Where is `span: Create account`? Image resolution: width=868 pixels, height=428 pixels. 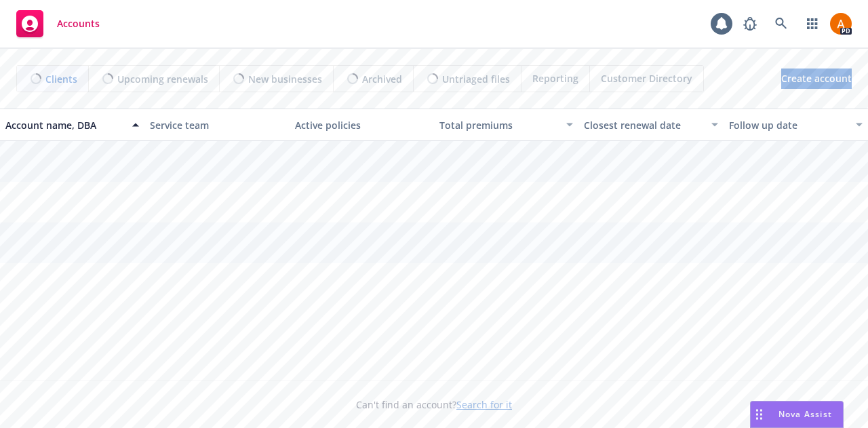 span: Create account is located at coordinates (817, 79).